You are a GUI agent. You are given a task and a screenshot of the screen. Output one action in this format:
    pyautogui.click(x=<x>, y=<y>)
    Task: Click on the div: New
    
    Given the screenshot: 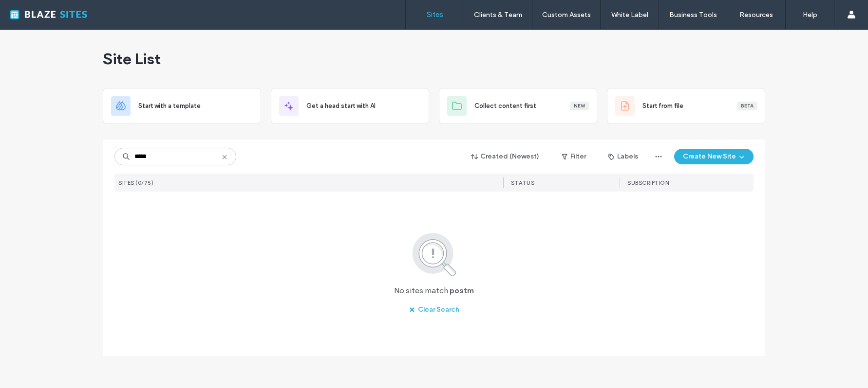 What is the action you would take?
    pyautogui.click(x=579, y=106)
    